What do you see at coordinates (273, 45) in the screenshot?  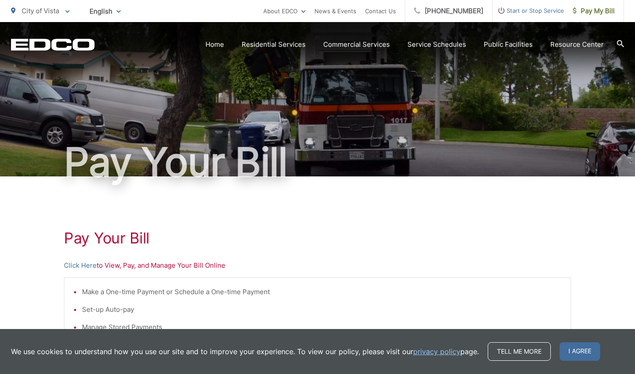 I see `a: Residential Services` at bounding box center [273, 45].